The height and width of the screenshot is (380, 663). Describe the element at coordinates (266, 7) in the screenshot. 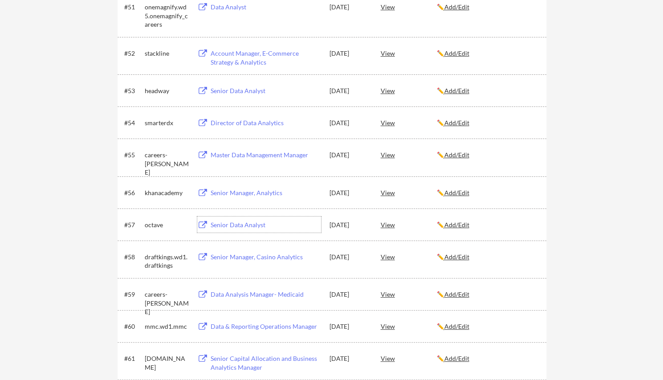

I see `div: Data Analyst` at that location.